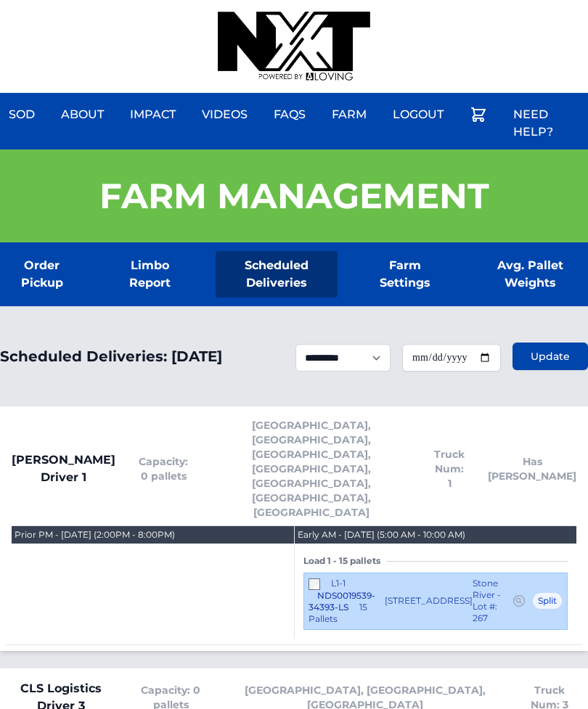 The width and height of the screenshot is (588, 709). What do you see at coordinates (345, 561) in the screenshot?
I see `span: Load 1 - 15 pallets` at bounding box center [345, 561].